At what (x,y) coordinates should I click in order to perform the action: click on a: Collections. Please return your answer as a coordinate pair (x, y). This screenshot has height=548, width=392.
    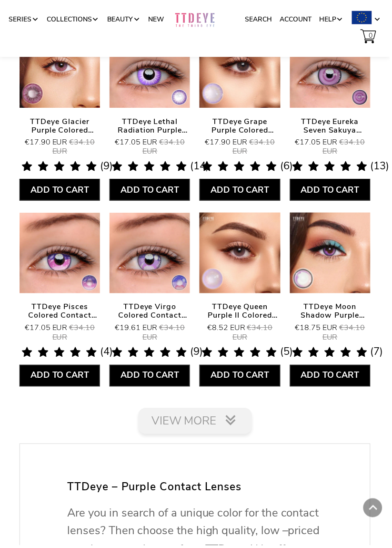
    Looking at the image, I should click on (73, 20).